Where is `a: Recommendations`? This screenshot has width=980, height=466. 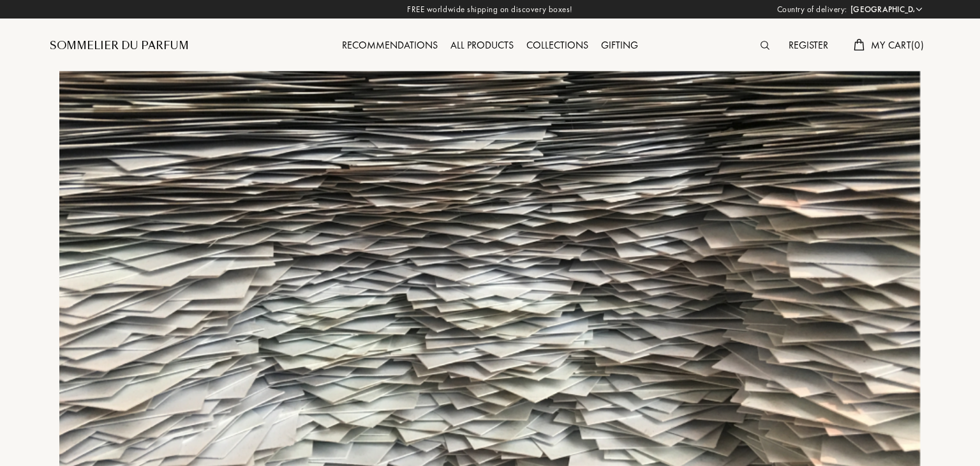
a: Recommendations is located at coordinates (390, 44).